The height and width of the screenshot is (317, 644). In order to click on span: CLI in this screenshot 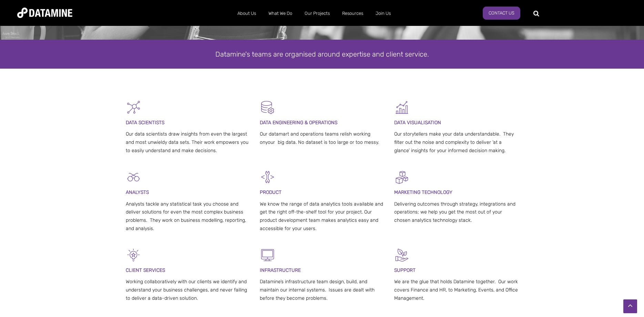, I will do `click(129, 270)`.